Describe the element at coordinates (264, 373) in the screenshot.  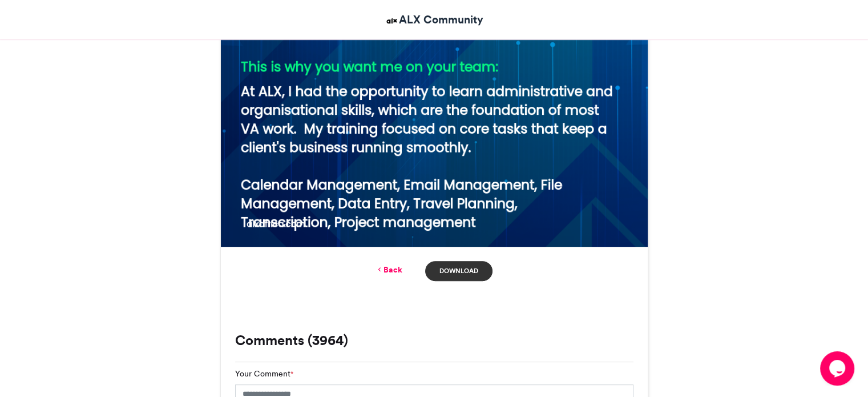
I see `label: Your Comment` at that location.